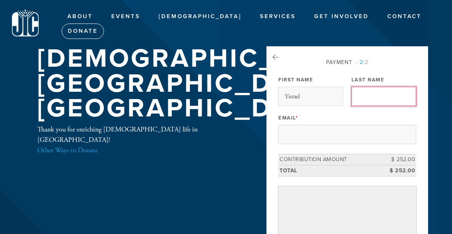 The image size is (452, 234). What do you see at coordinates (362, 62) in the screenshot?
I see `span: /2` at bounding box center [362, 62].